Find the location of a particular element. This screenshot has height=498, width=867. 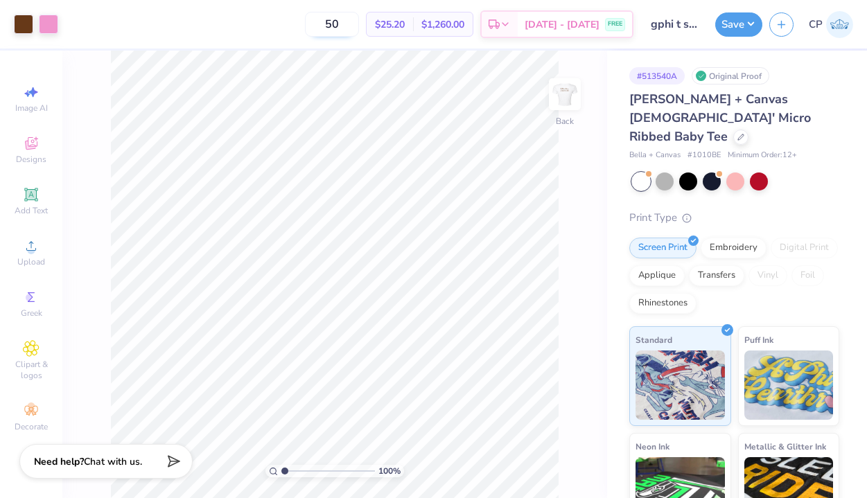

span: Add Text is located at coordinates (31, 211).